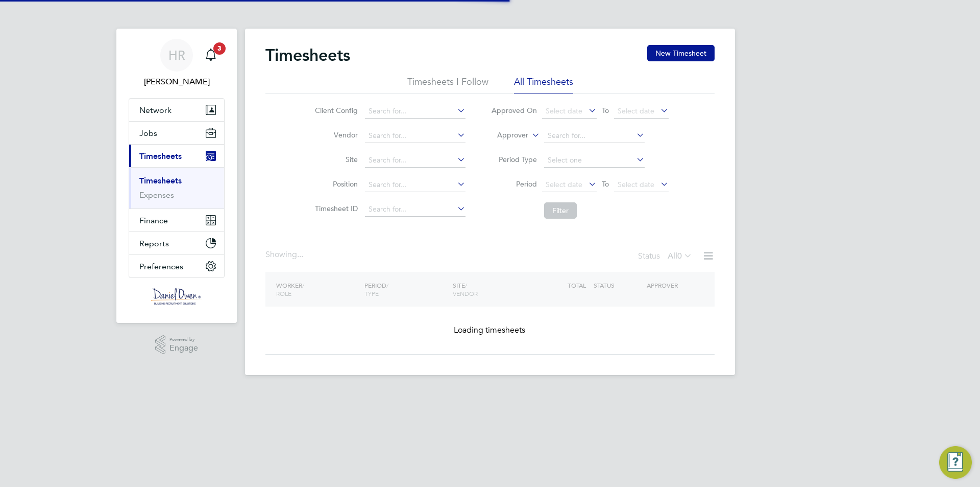 Image resolution: width=980 pixels, height=487 pixels. Describe the element at coordinates (160, 155) in the screenshot. I see `span: Timesheets` at that location.